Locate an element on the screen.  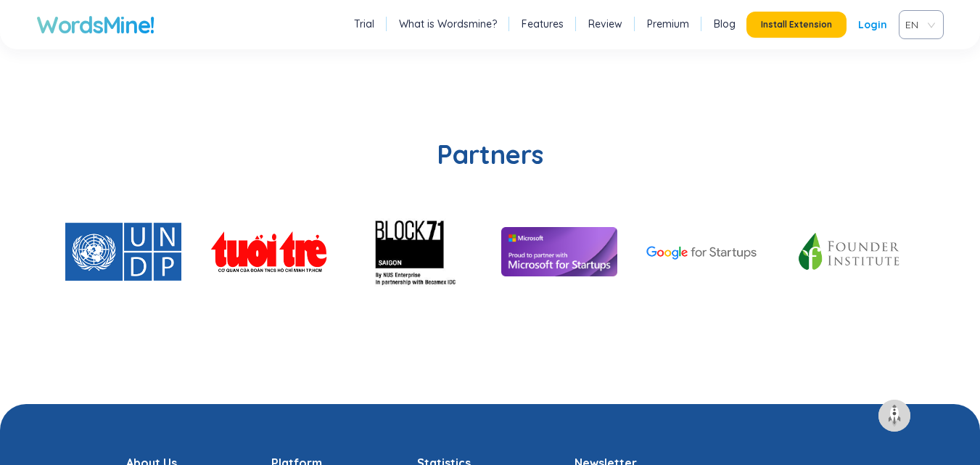
a: Features is located at coordinates (543, 24).